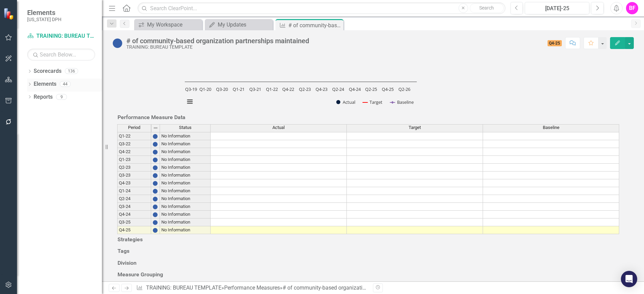 The image size is (644, 294). Describe the element at coordinates (61, 54) in the screenshot. I see `input: Search Below...` at that location.